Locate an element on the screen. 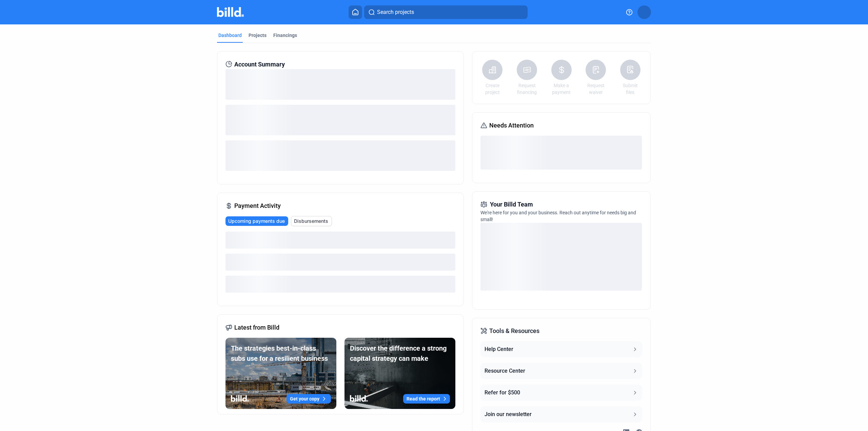 This screenshot has height=431, width=868. span: Tools & Resources is located at coordinates (514, 331).